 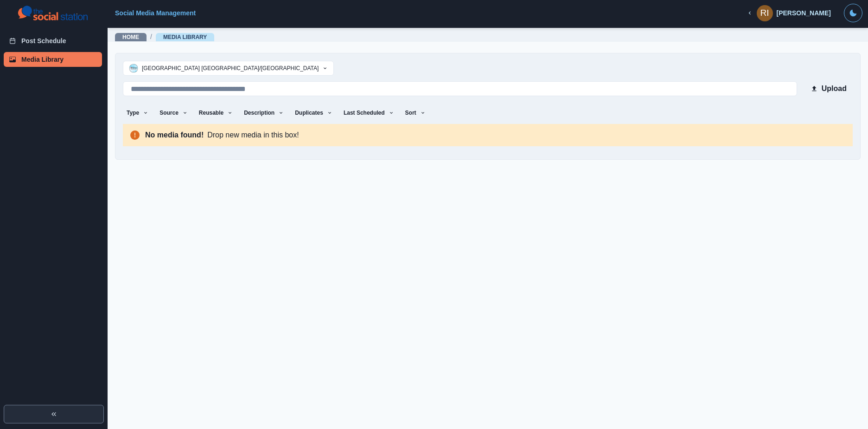 I want to click on div: No media found!, so click(x=175, y=135).